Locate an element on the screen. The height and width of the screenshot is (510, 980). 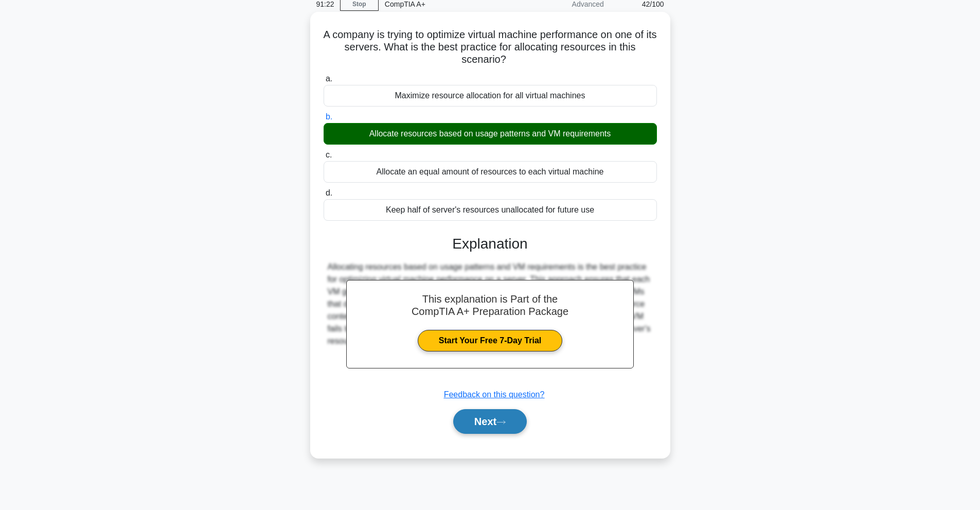
a: Feedback on this question? is located at coordinates (494, 395).